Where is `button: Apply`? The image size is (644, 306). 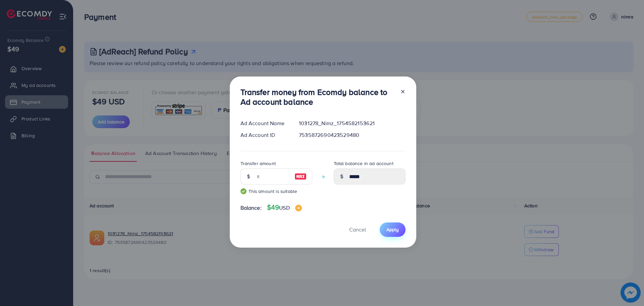
button: Apply is located at coordinates (392, 230).